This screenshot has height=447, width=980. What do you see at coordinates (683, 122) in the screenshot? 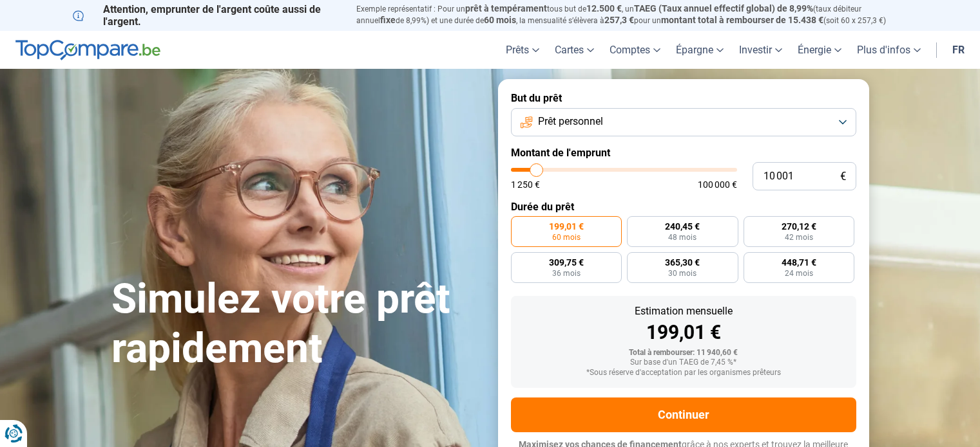
I see `button: Prêt personnel` at bounding box center [683, 122].